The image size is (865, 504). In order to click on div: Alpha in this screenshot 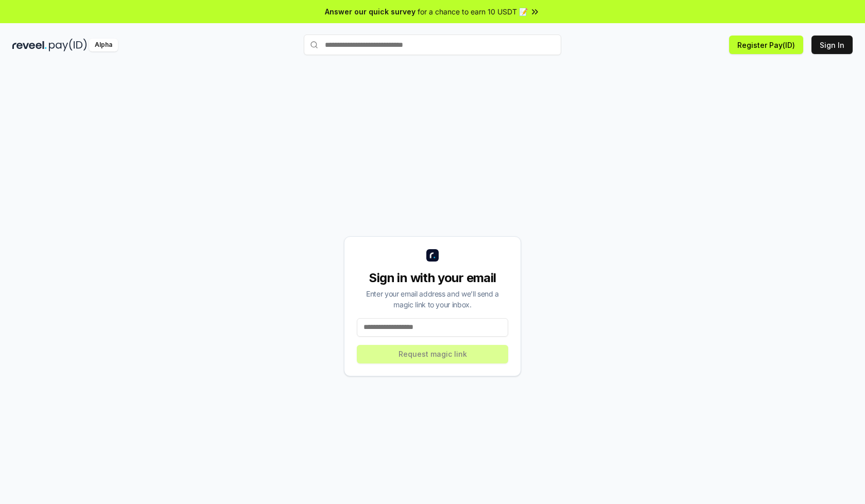, I will do `click(103, 45)`.